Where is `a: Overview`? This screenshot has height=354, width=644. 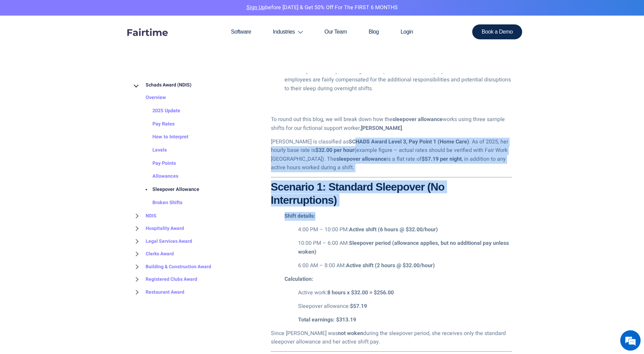
a: Overview is located at coordinates (149, 98).